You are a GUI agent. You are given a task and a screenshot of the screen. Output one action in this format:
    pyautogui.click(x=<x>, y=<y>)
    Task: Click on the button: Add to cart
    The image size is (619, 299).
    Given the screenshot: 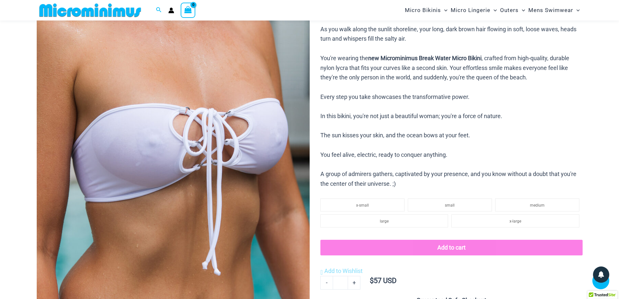 What is the action you would take?
    pyautogui.click(x=451, y=247)
    